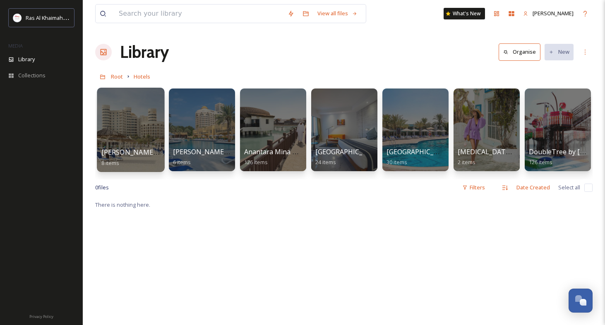 The image size is (605, 325). Describe the element at coordinates (533, 187) in the screenshot. I see `div: Date Created` at that location.